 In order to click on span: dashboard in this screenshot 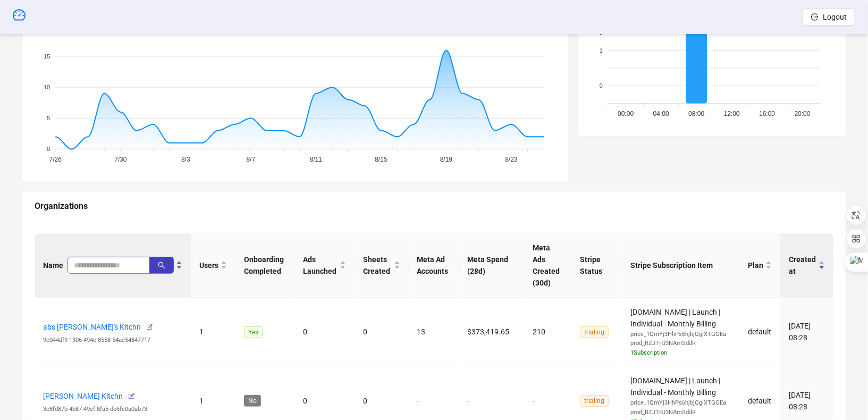, I will do `click(19, 15)`.